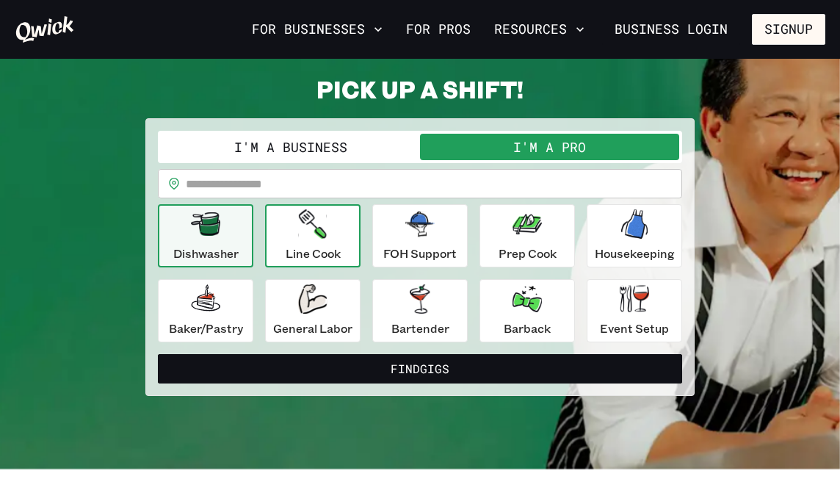  I want to click on button: General Labor, so click(313, 310).